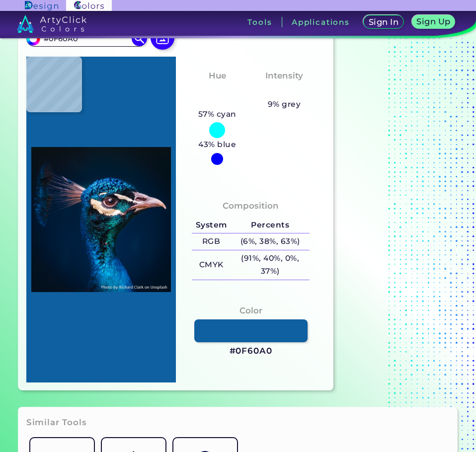  Describe the element at coordinates (284, 90) in the screenshot. I see `h3: Vibrant` at that location.